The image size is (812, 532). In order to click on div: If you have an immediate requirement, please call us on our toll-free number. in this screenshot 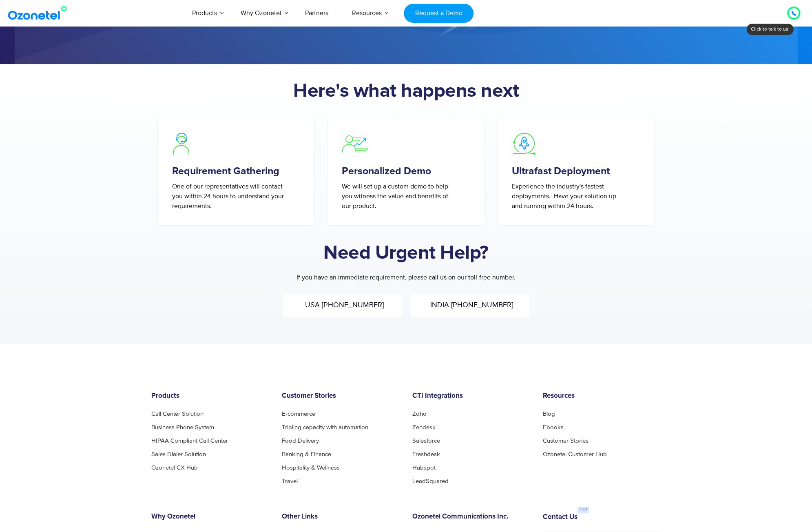, I will do `click(406, 277)`.